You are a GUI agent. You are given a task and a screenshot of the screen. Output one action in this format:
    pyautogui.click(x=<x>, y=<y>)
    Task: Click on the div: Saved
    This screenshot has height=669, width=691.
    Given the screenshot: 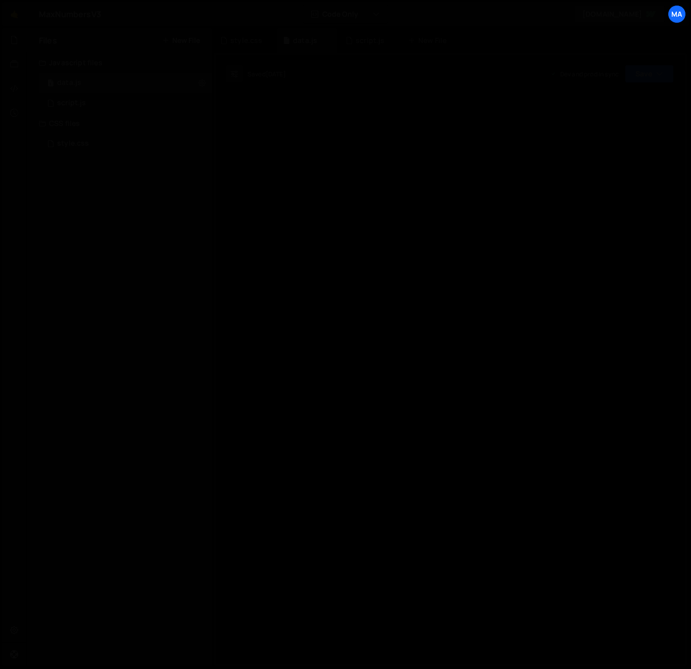 What is the action you would take?
    pyautogui.click(x=267, y=74)
    